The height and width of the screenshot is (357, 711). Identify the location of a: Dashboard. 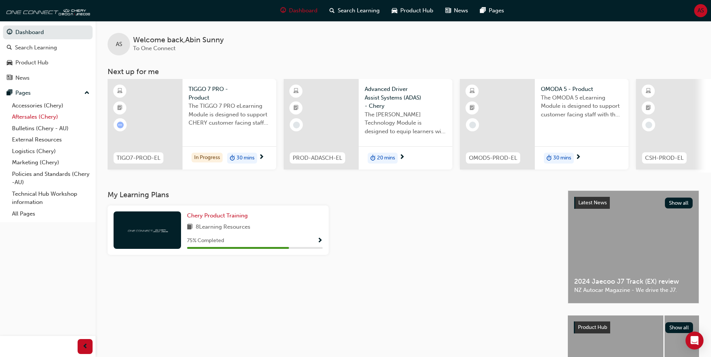
(48, 32).